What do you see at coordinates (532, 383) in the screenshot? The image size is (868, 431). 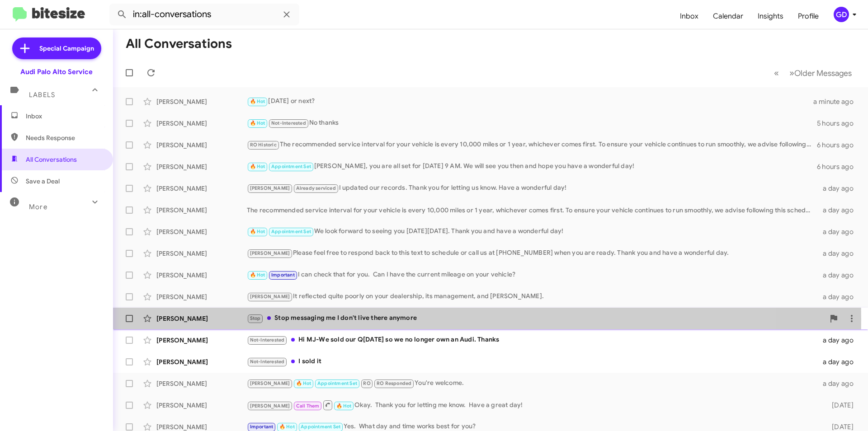 I see `div: You're welcome.` at bounding box center [532, 383].